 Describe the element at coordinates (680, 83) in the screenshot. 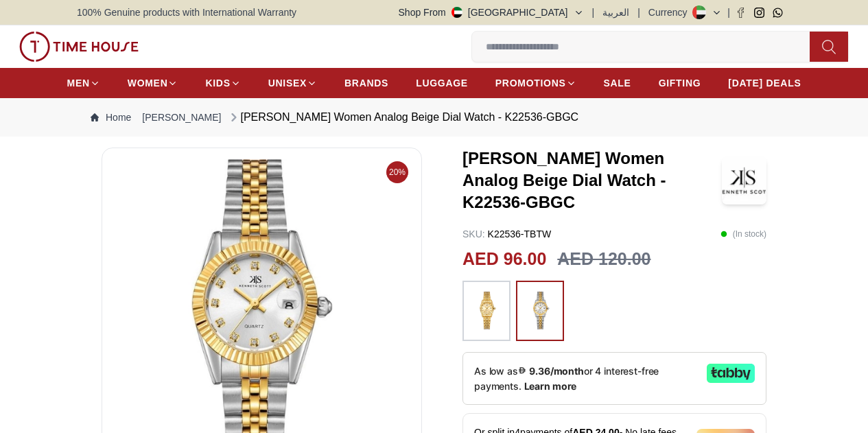

I see `a: GIFTING` at that location.